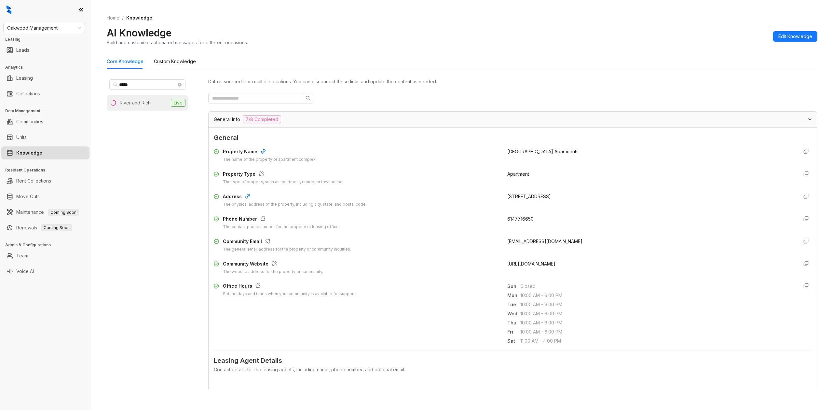 The width and height of the screenshot is (833, 410). I want to click on span: Oakwood Management, so click(44, 28).